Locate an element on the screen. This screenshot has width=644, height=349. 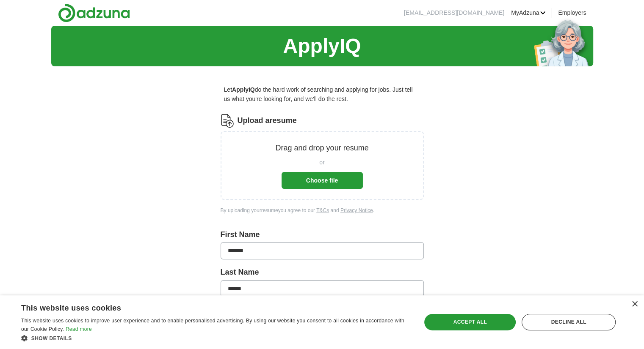
label: Upload a resume is located at coordinates (267, 120).